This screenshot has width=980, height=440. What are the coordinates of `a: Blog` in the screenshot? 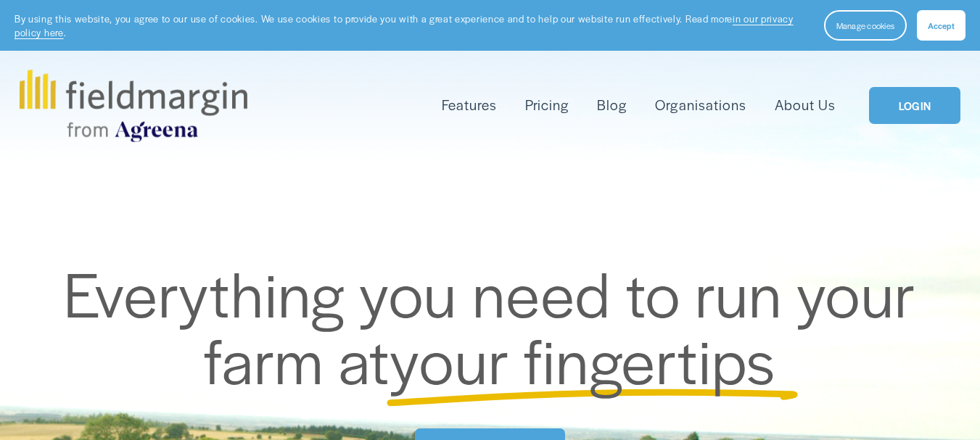 It's located at (612, 105).